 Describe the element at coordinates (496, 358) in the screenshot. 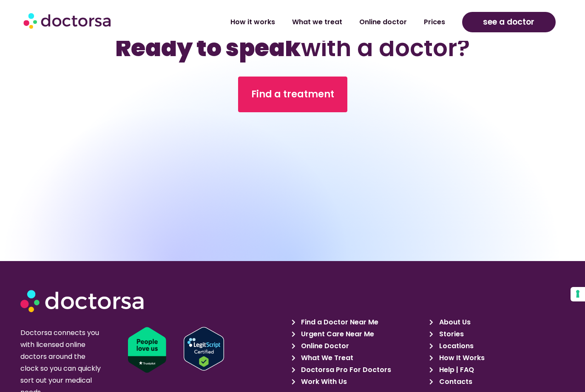

I see `a: How It Works` at that location.